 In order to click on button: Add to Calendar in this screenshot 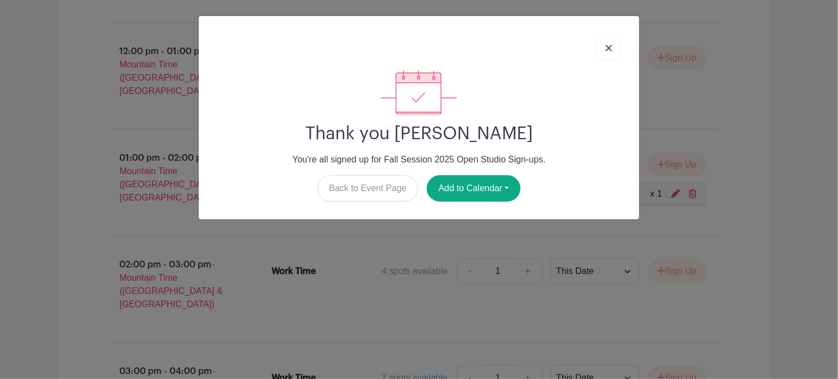, I will do `click(474, 188)`.